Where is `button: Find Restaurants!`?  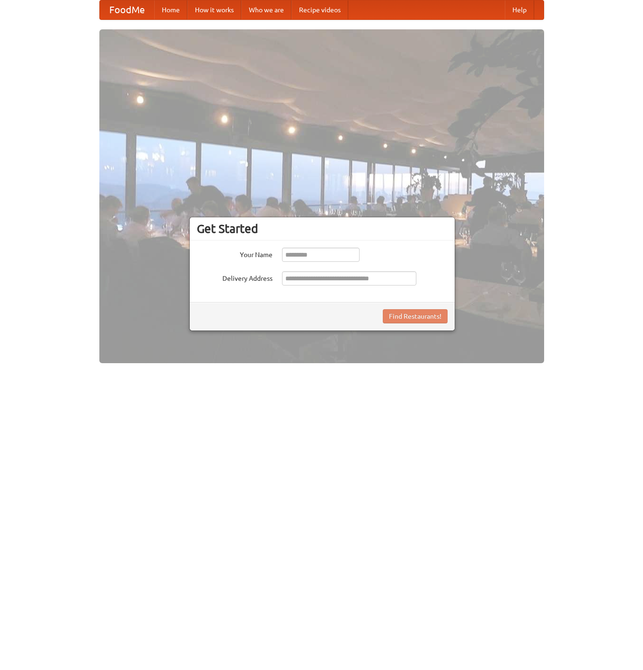
button: Find Restaurants! is located at coordinates (415, 316).